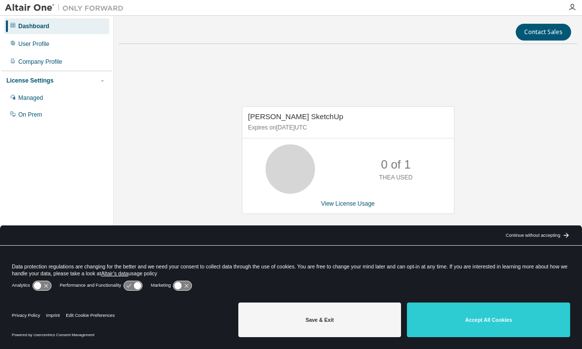  I want to click on div: Dashboard, so click(34, 26).